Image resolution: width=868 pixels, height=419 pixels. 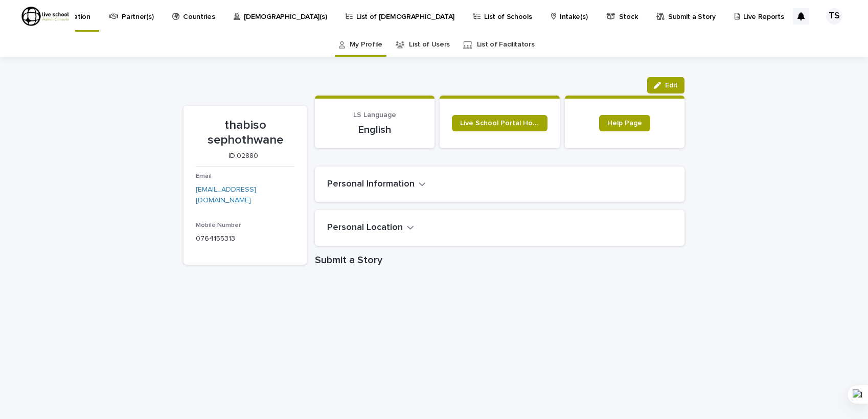 I want to click on a: List of Users, so click(x=429, y=45).